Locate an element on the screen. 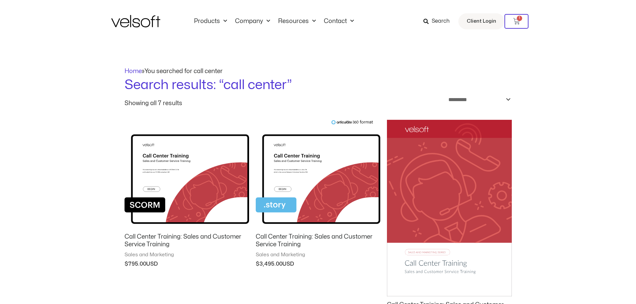 Image resolution: width=636 pixels, height=304 pixels. bdi: 3,495.00 is located at coordinates (269, 264).